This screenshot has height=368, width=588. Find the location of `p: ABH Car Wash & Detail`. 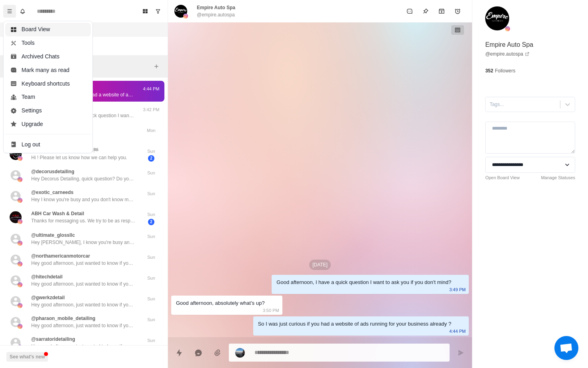

p: ABH Car Wash & Detail is located at coordinates (58, 214).